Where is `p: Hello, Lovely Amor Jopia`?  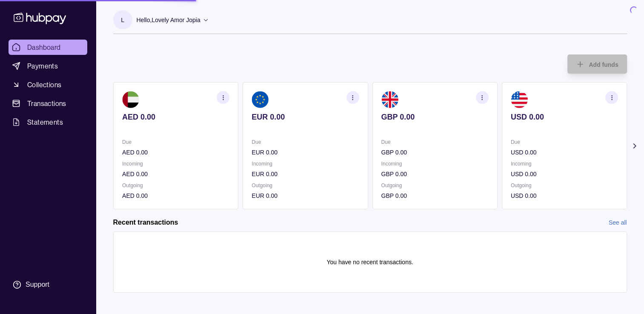
p: Hello, Lovely Amor Jopia is located at coordinates (168, 20).